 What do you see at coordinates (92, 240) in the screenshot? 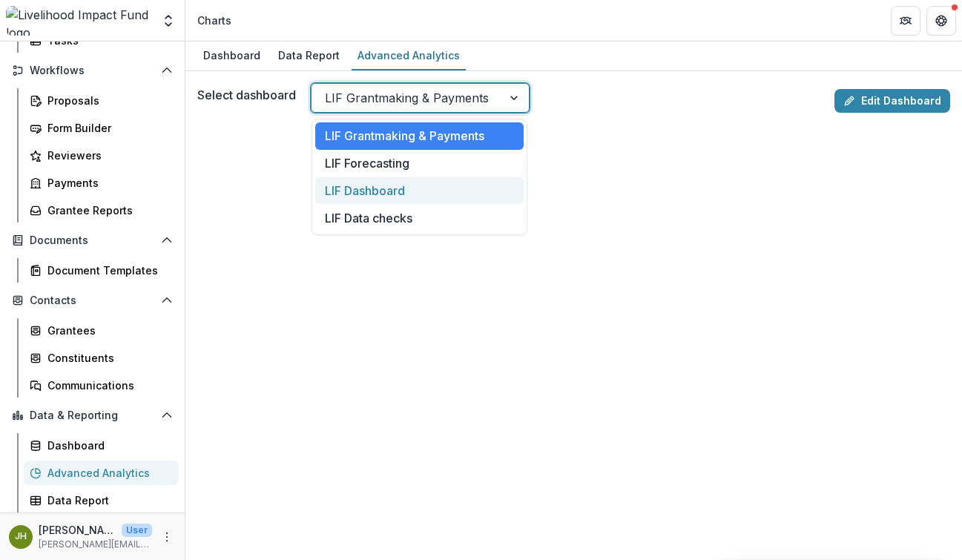
I see `button: Open Documents` at bounding box center [92, 240].